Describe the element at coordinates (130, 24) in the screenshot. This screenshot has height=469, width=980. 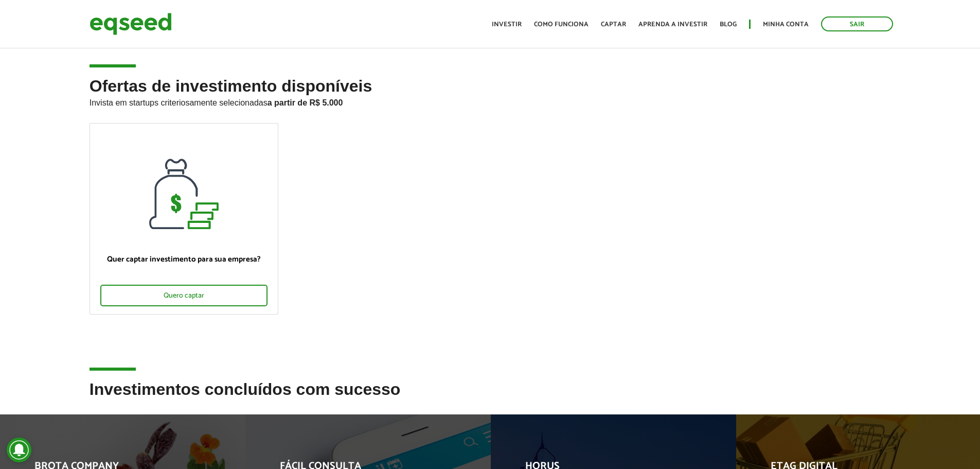
I see `img: EqSeed` at that location.